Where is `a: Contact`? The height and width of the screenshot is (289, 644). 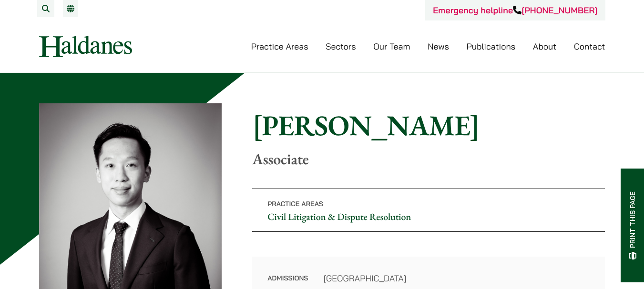
a: Contact is located at coordinates (589, 46).